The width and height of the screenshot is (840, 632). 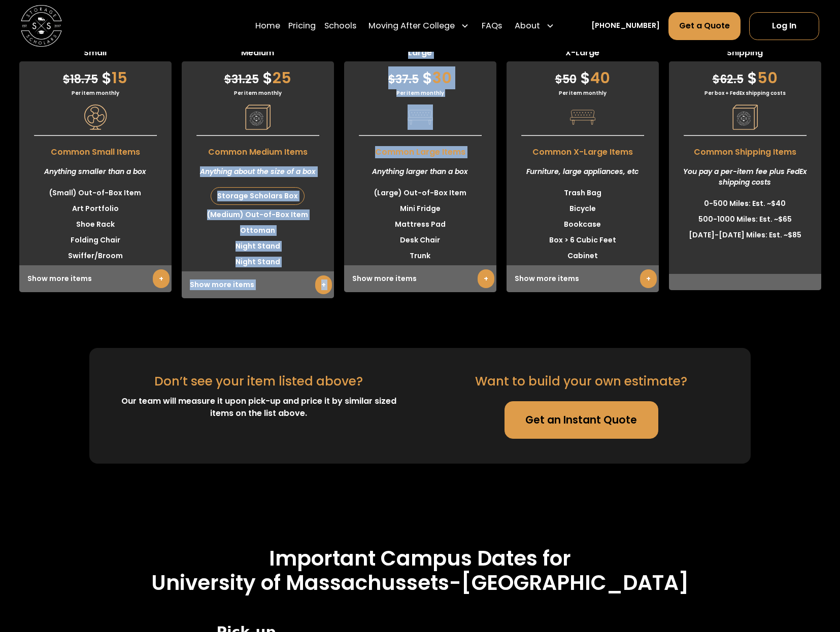 What do you see at coordinates (420, 171) in the screenshot?
I see `div: Anything larger than a box` at bounding box center [420, 171].